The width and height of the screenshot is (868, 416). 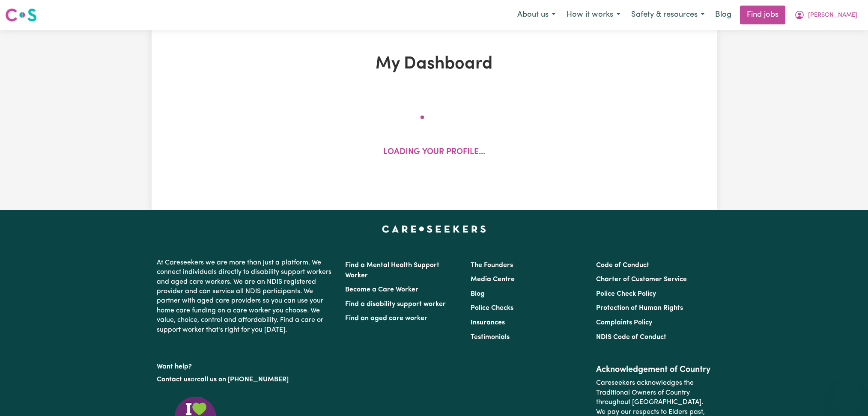 I want to click on a: Find a disability support worker, so click(x=395, y=304).